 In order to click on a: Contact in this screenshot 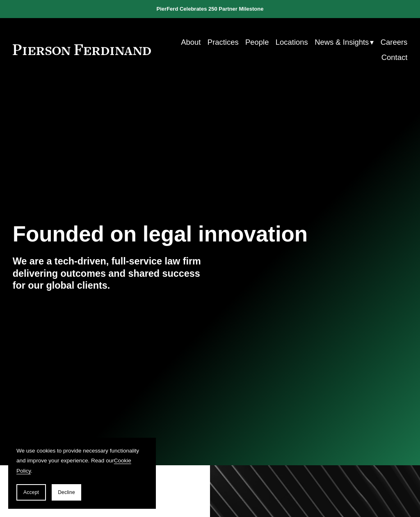, I will do `click(395, 57)`.